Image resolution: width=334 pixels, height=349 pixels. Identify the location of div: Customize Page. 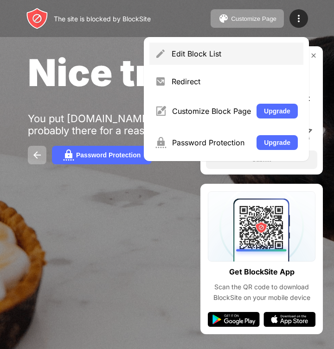
(253, 19).